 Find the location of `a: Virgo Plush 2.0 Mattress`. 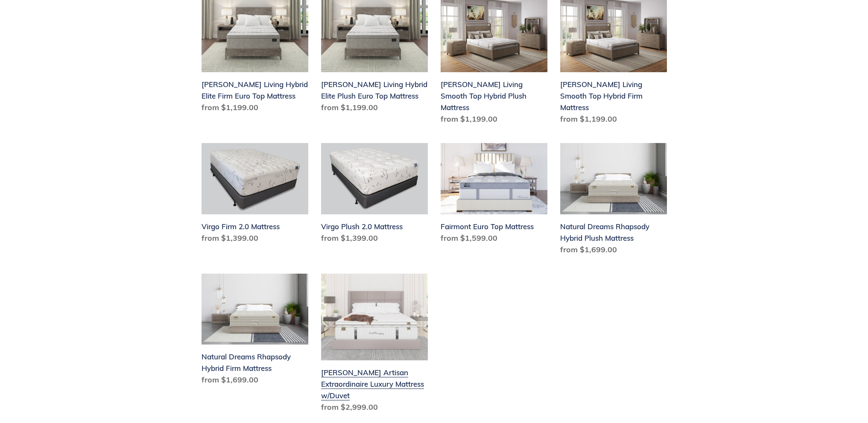

a: Virgo Plush 2.0 Mattress is located at coordinates (374, 195).